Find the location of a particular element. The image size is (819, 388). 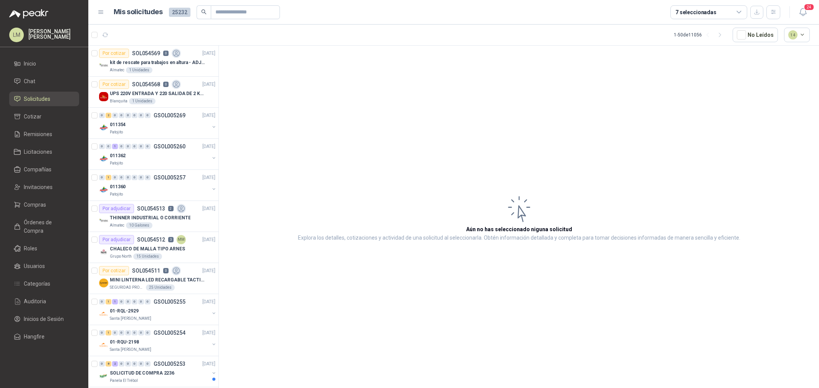

div: 25 Unidades is located at coordinates (160, 288).